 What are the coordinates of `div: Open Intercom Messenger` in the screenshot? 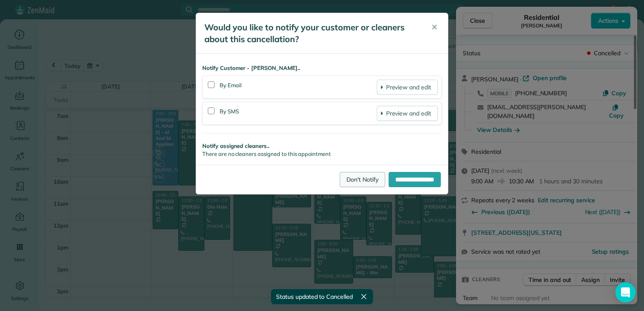 It's located at (625, 292).